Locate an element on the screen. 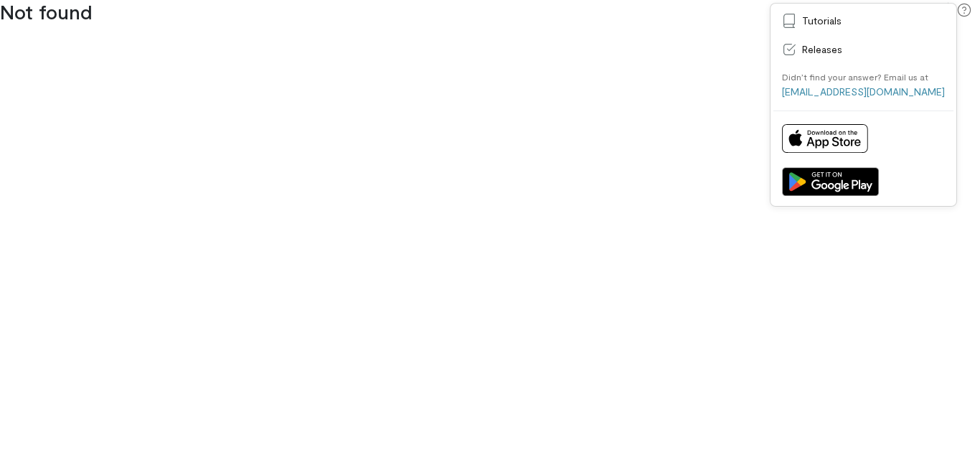 The width and height of the screenshot is (980, 455). div: Didn’t find your answer? Email us at is located at coordinates (855, 77).